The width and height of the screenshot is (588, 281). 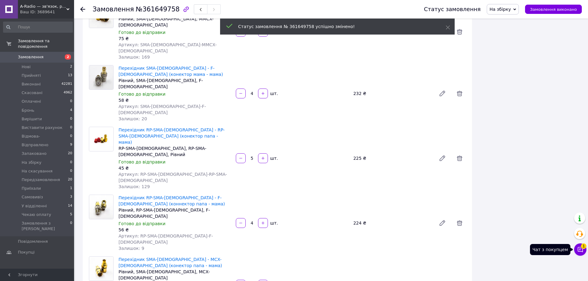 What do you see at coordinates (34, 206) in the screenshot?
I see `span: У відділенні` at bounding box center [34, 206].